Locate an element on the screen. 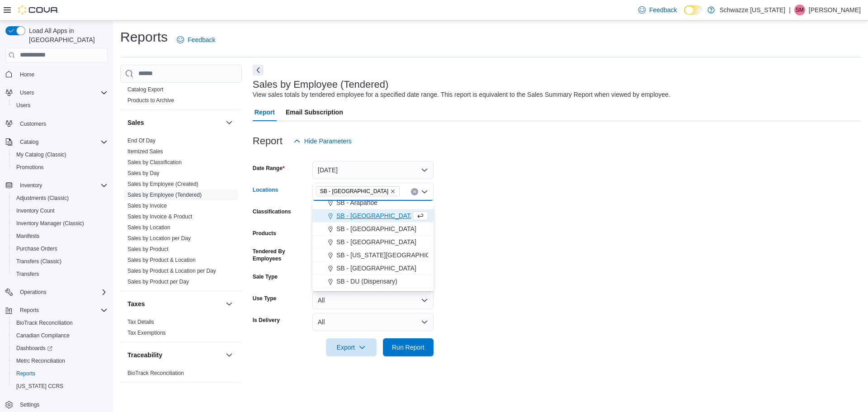  button: All is located at coordinates (373, 322).